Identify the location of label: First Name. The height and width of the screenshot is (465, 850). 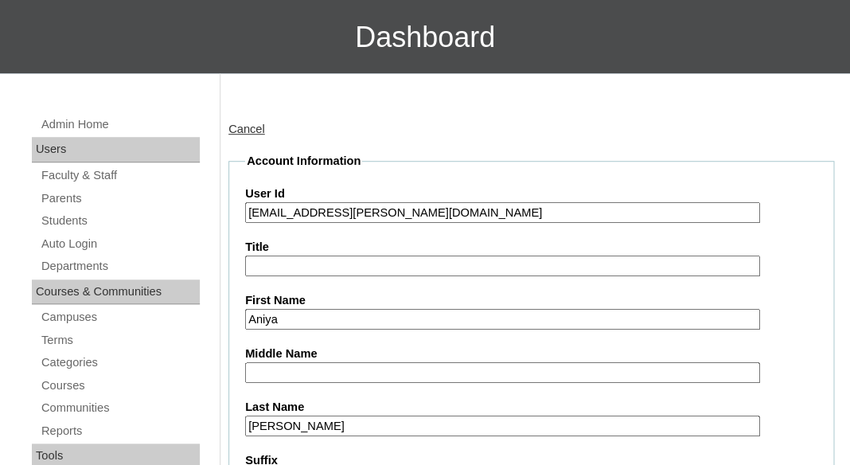
(531, 300).